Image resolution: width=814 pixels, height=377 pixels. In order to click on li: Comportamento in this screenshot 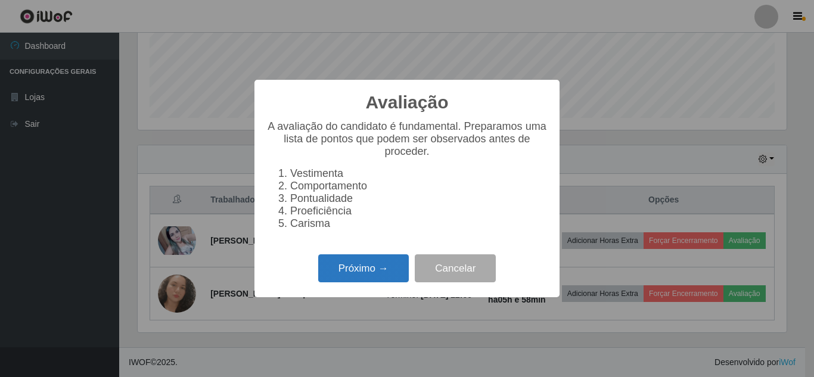, I will do `click(419, 186)`.